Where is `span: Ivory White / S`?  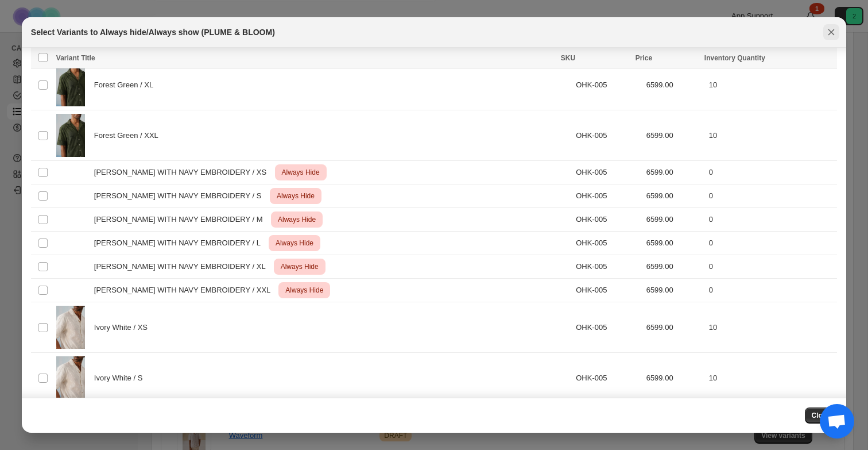
span: Ivory White / S is located at coordinates (121, 378).